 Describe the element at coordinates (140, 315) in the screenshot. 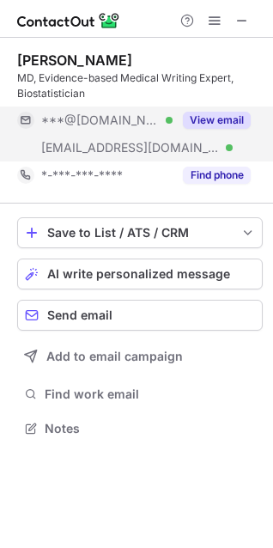

I see `button: Send email` at that location.